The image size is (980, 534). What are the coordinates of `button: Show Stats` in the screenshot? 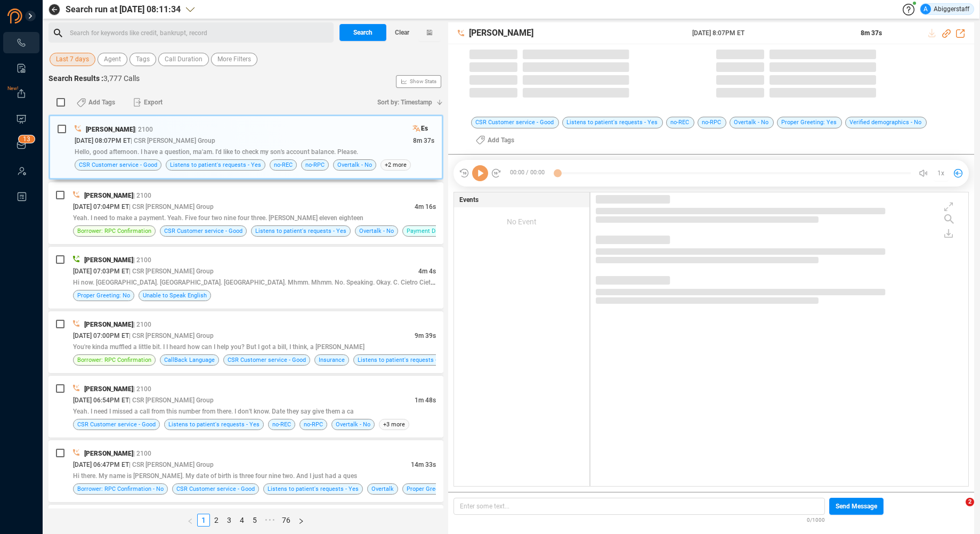 It's located at (418, 81).